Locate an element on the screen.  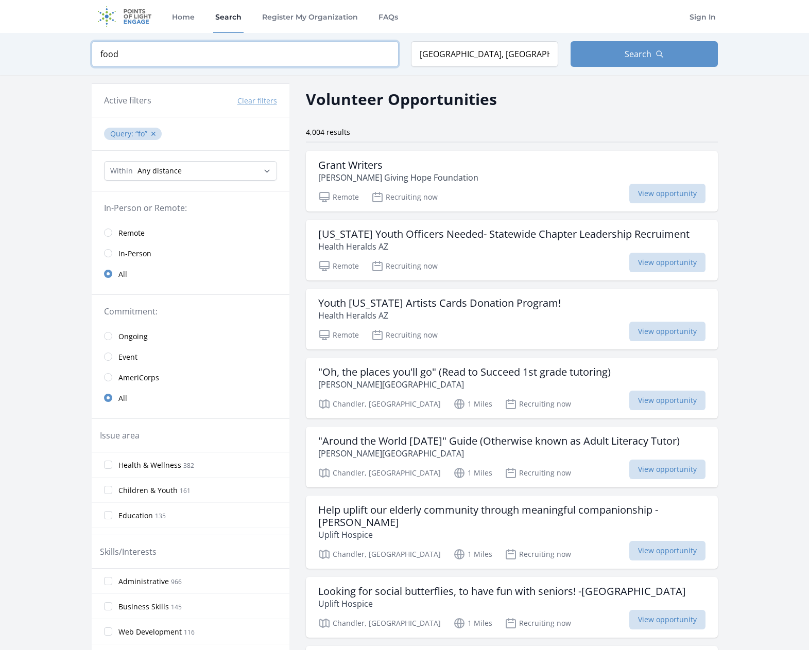
legend: Issue area is located at coordinates (119, 436).